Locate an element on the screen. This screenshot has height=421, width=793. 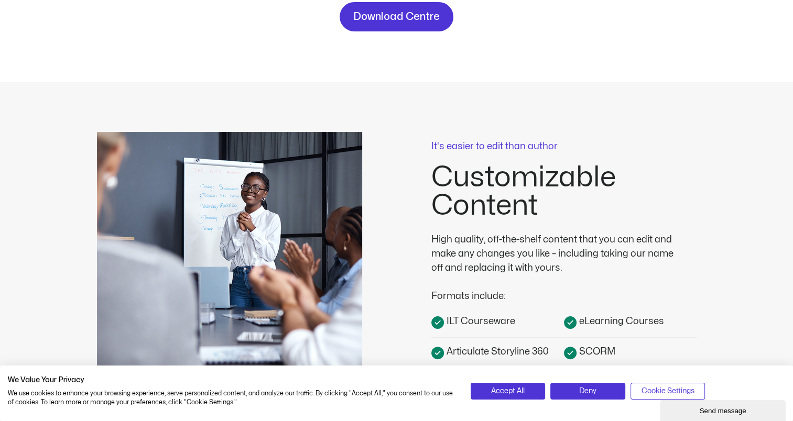
button: Deny all cookies is located at coordinates (587, 391).